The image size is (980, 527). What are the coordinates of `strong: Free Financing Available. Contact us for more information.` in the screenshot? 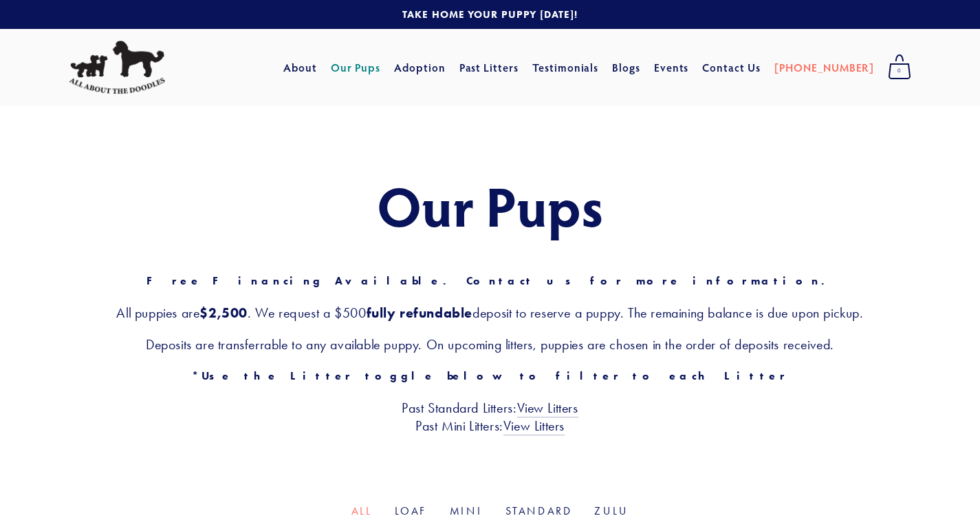 It's located at (490, 280).